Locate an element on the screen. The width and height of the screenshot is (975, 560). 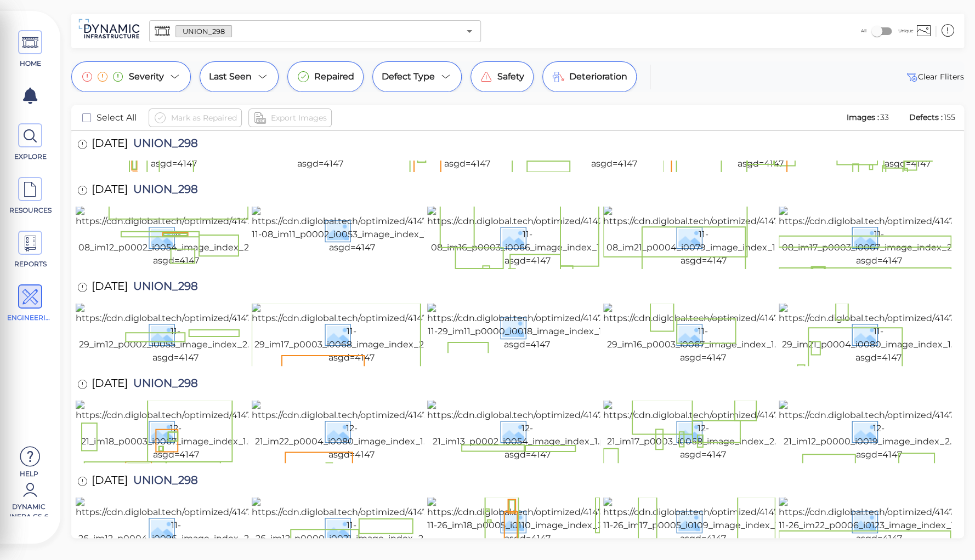
span: Safety is located at coordinates (510, 76).